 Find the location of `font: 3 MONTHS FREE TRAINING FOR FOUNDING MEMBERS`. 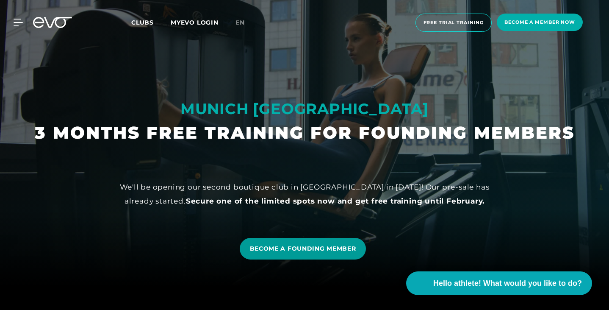

font: 3 MONTHS FREE TRAINING FOR FOUNDING MEMBERS is located at coordinates (305, 132).